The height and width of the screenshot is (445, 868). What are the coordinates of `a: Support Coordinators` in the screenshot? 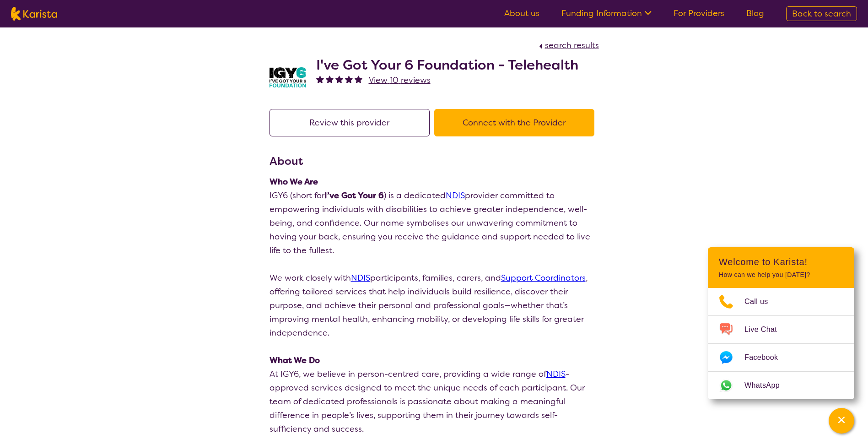 It's located at (543, 278).